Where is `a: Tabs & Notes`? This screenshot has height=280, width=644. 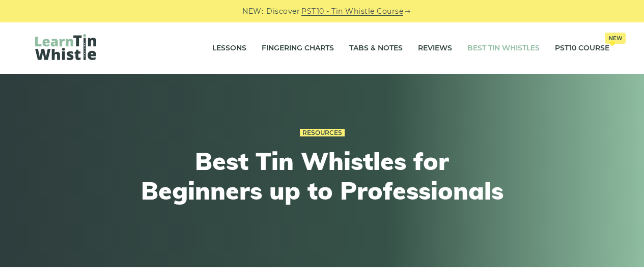
a: Tabs & Notes is located at coordinates (376, 48).